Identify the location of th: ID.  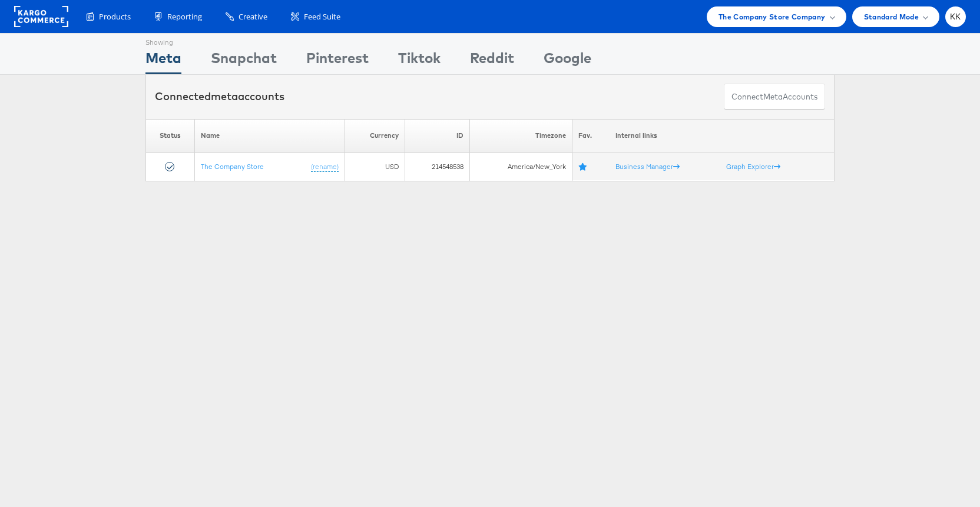
(437, 135).